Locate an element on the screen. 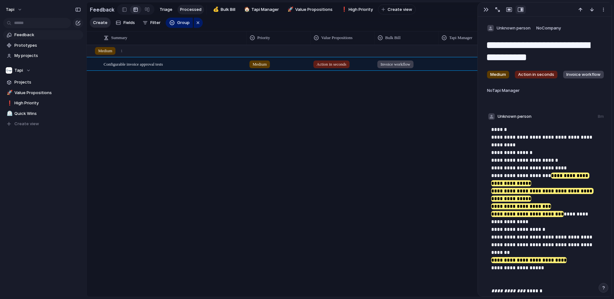 This screenshot has height=299, width=614. span: Summary is located at coordinates (119, 38).